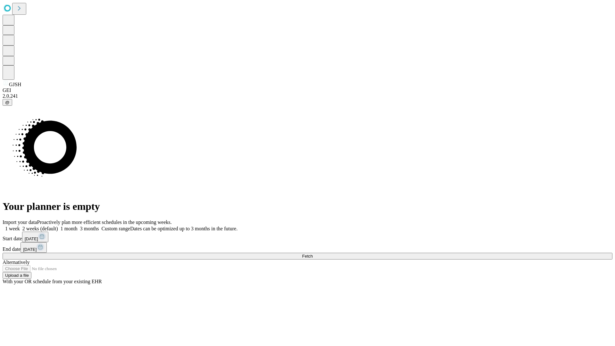 The width and height of the screenshot is (615, 346). What do you see at coordinates (20, 222) in the screenshot?
I see `span: Import your data` at bounding box center [20, 222].